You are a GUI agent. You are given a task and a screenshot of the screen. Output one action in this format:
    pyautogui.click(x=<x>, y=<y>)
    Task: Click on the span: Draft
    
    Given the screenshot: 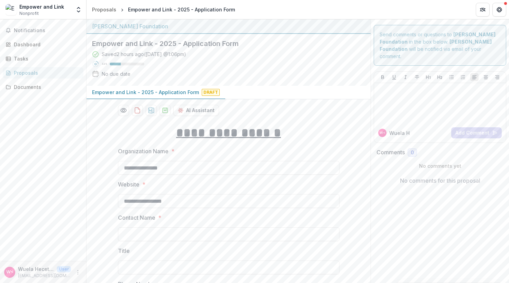 What is the action you would take?
    pyautogui.click(x=211, y=92)
    